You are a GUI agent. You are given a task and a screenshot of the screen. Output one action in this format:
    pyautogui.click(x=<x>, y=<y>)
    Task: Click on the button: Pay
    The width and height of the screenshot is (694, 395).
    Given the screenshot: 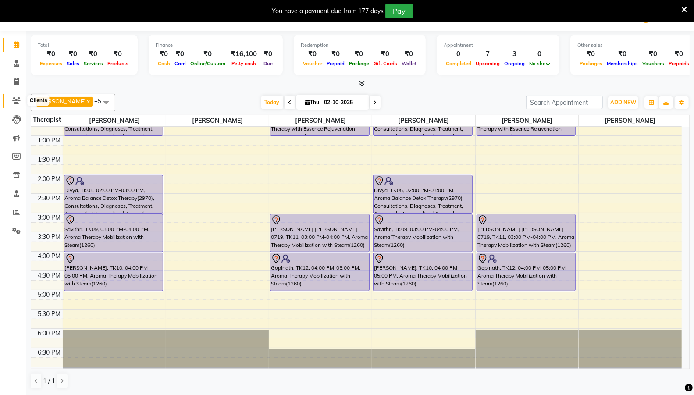 What is the action you would take?
    pyautogui.click(x=399, y=11)
    